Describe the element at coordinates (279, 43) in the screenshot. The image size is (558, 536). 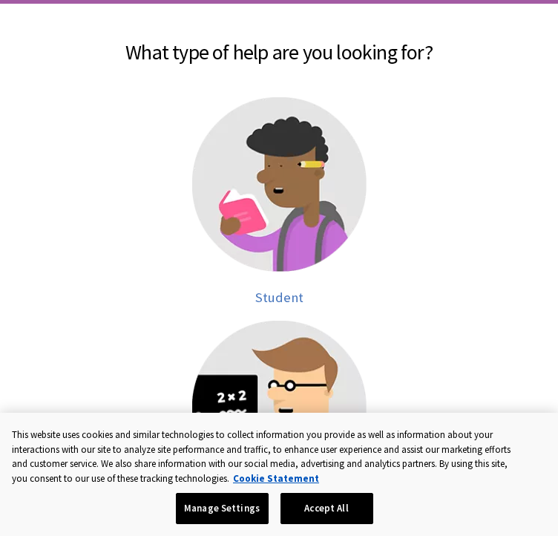
I see `h2: What type of help are you looking for?` at that location.